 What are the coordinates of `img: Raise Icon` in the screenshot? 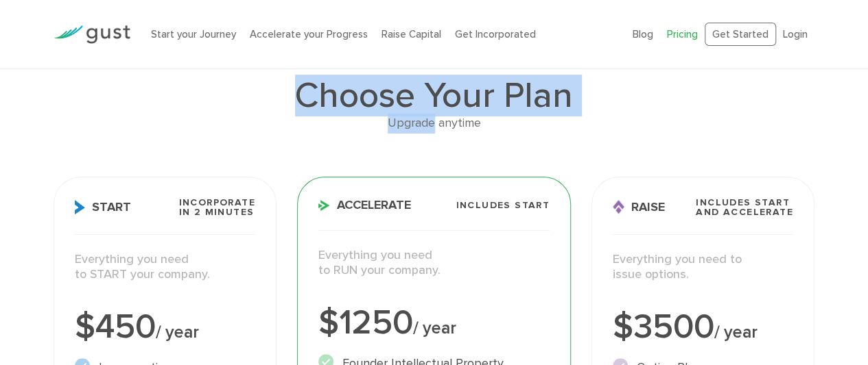 It's located at (618, 207).